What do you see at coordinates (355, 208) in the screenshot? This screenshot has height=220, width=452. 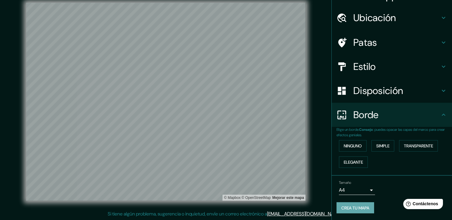 I see `button: Crea tu mapa` at bounding box center [355, 208].